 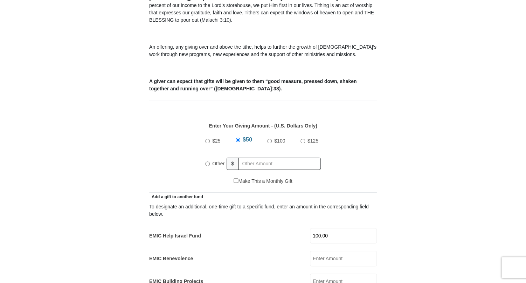 What do you see at coordinates (216, 141) in the screenshot?
I see `span: $25` at bounding box center [216, 141].